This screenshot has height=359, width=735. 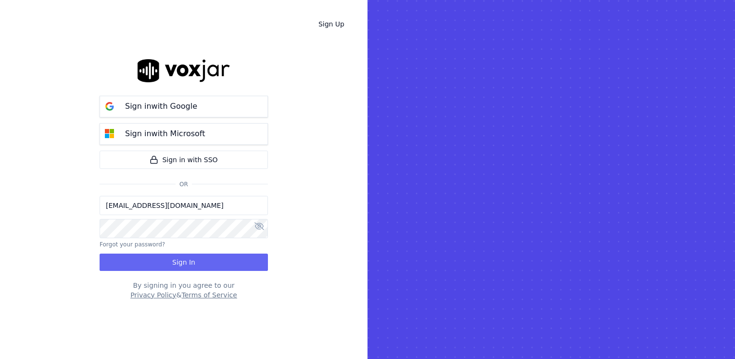 What do you see at coordinates (110, 134) in the screenshot?
I see `img: microsoft Sign in button` at bounding box center [110, 134].